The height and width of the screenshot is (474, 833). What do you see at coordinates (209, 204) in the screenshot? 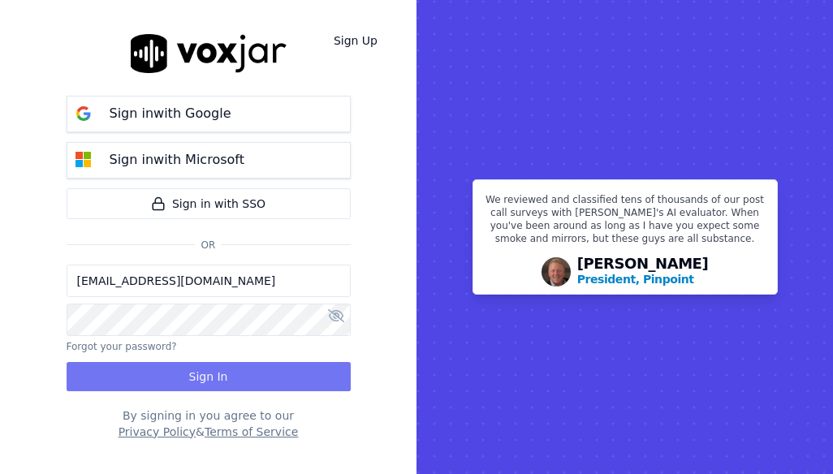
I see `a: Sign in with SSO` at bounding box center [209, 204].